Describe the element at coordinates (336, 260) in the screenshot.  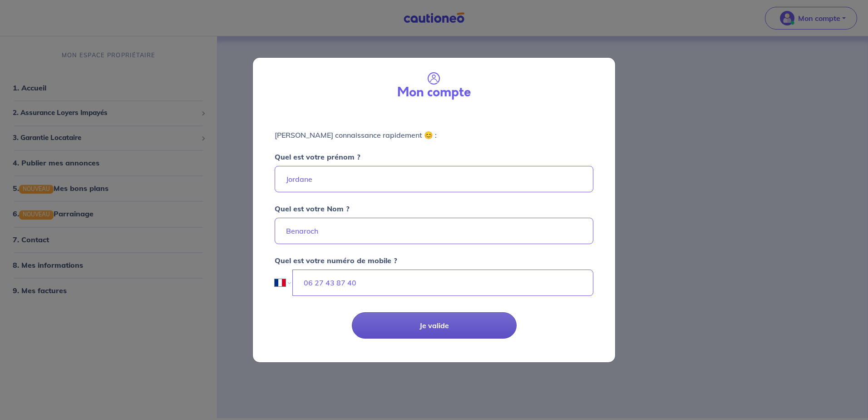
I see `strong: Quel est votre numéro de mobile ?` at that location.